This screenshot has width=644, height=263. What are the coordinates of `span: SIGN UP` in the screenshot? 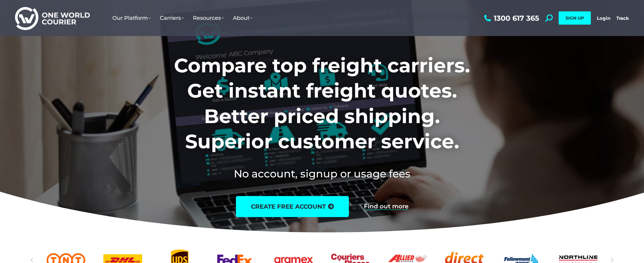 It's located at (575, 18).